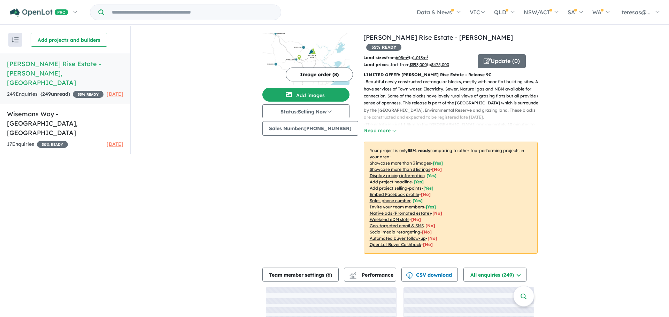  I want to click on div: 17 Enquir ies, so click(37, 145).